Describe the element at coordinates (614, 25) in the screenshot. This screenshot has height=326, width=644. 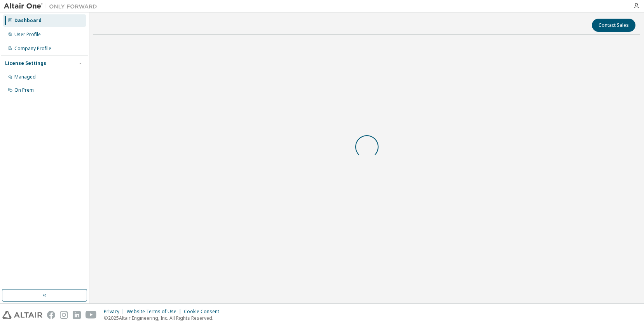
I see `button: Contact Sales` at that location.